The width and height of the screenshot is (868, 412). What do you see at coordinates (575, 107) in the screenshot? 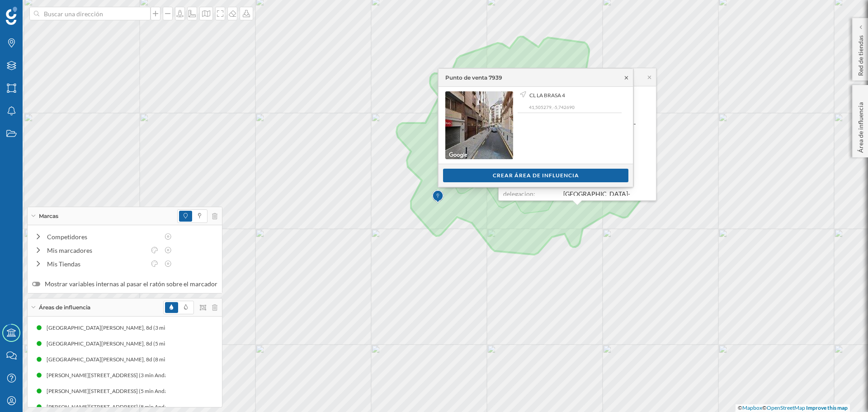
I see `p: 41,505279, -5,742690` at bounding box center [575, 107].